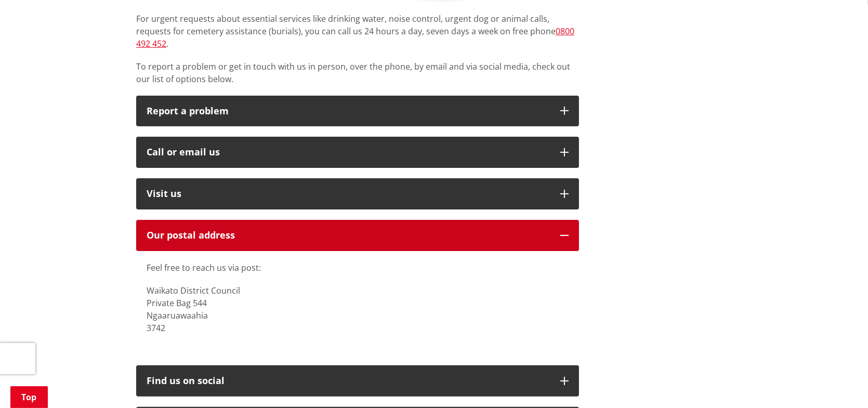 The image size is (868, 408). I want to click on button: Report a problem, so click(358, 111).